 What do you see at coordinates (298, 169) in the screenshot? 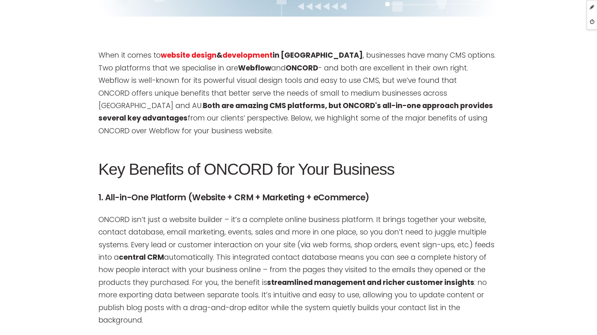
I see `h2: Key Benefits of ONCORD for Your Business` at bounding box center [298, 169].